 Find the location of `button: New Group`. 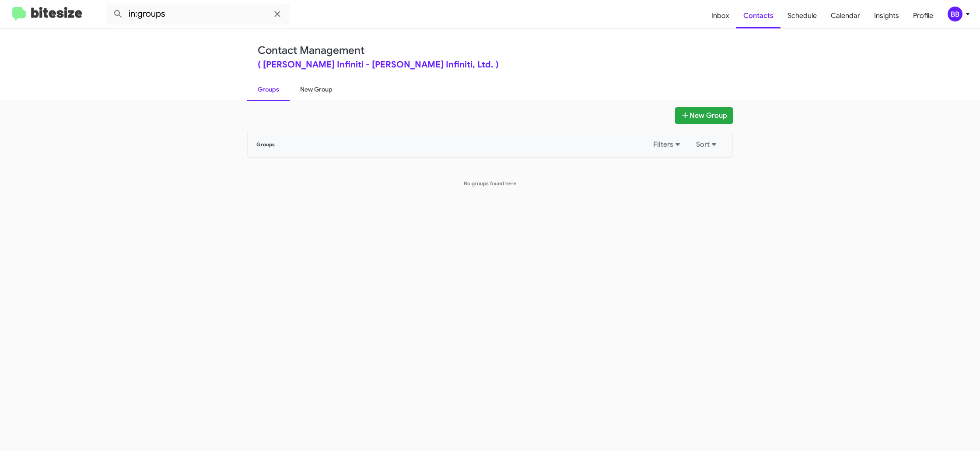

button: New Group is located at coordinates (704, 115).